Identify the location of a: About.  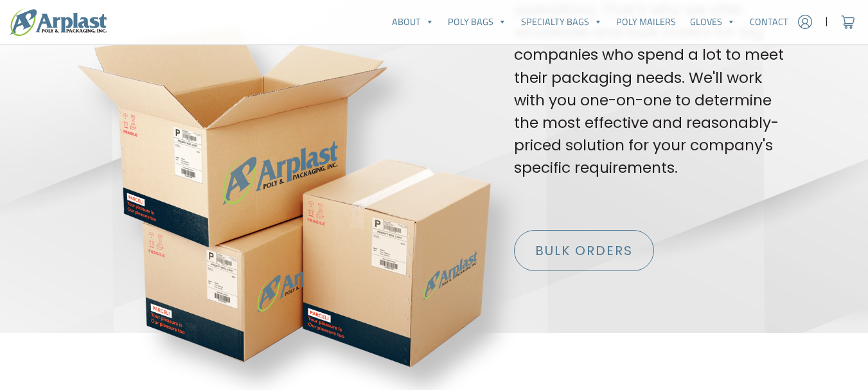
(413, 22).